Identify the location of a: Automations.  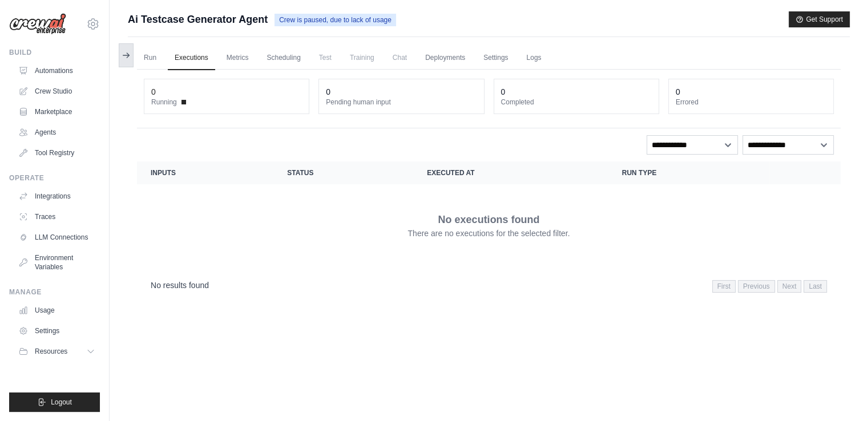
(57, 71).